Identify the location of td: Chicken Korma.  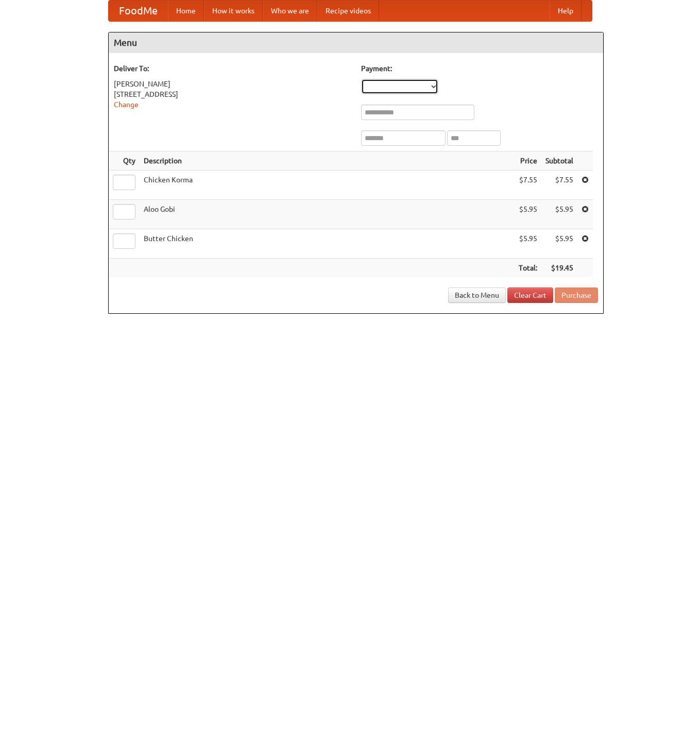
(327, 185).